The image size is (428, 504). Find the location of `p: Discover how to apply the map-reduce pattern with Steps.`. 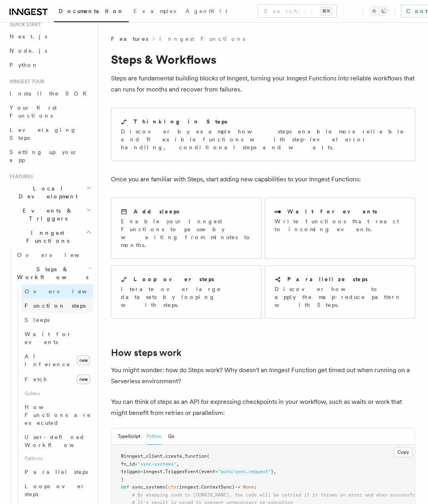

p: Discover how to apply the map-reduce pattern with Steps. is located at coordinates (340, 297).